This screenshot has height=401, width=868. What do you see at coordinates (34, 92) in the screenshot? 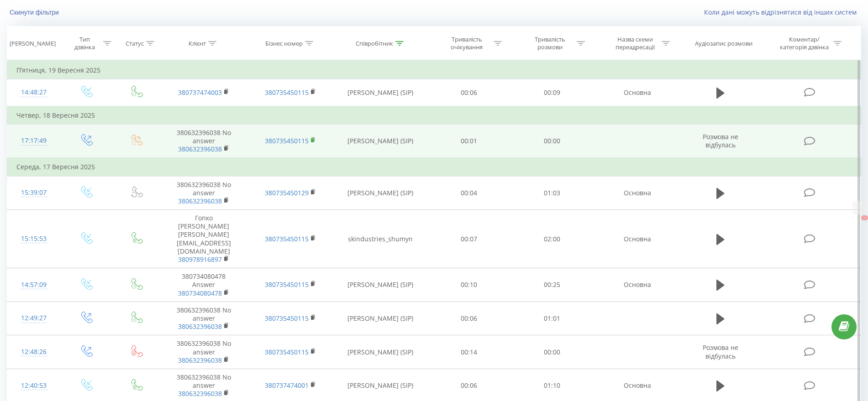
I see `div: 14:48:27` at bounding box center [34, 92].